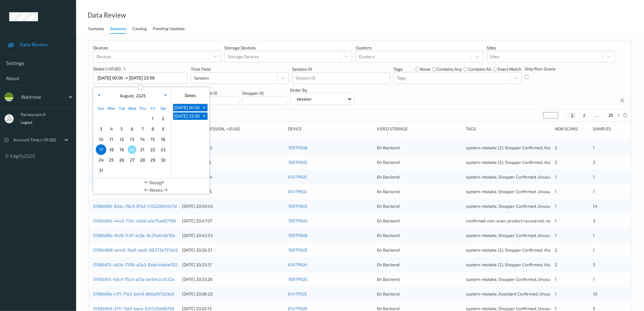  Describe the element at coordinates (289, 47) in the screenshot. I see `p: Storage Devices` at that location.